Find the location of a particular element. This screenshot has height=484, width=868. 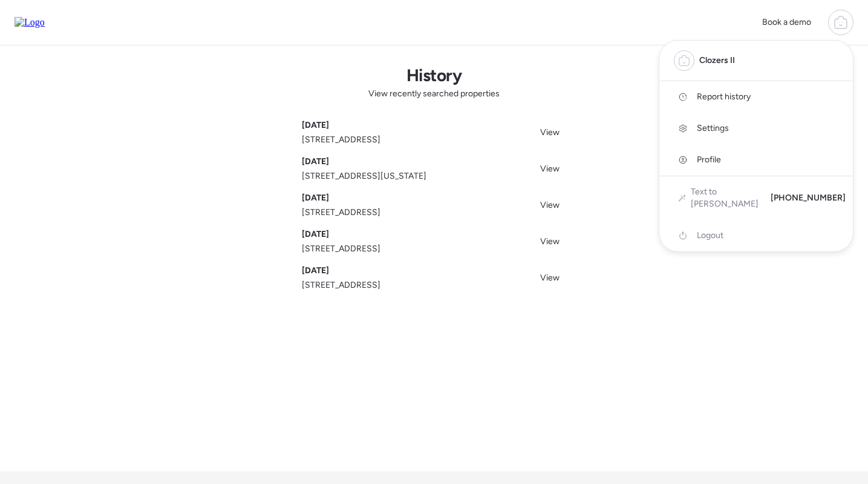

a: Settings is located at coordinates (756, 128).